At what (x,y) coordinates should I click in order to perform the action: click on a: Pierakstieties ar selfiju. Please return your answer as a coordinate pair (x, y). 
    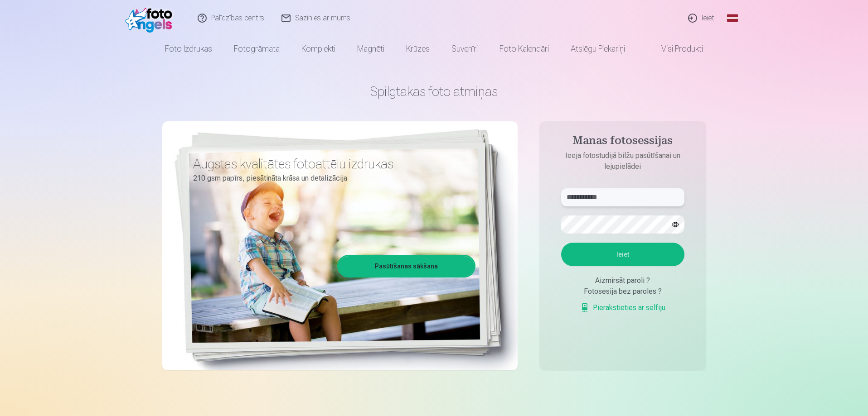
    Looking at the image, I should click on (623, 308).